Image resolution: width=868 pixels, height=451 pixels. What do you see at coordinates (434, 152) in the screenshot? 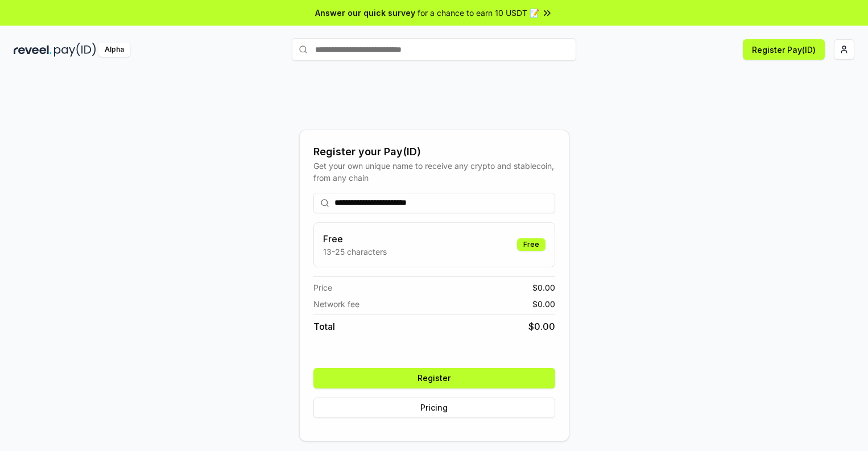
I see `div: Register your Pay(ID)` at bounding box center [434, 152].